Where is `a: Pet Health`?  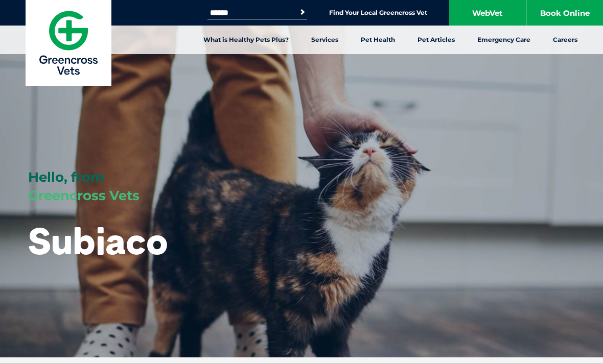
a: Pet Health is located at coordinates (378, 40).